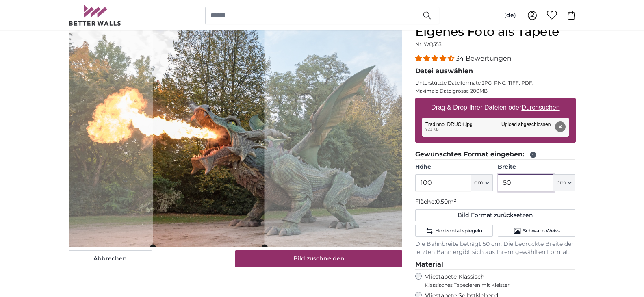 This screenshot has width=644, height=297. I want to click on span: 0.50m², so click(446, 202).